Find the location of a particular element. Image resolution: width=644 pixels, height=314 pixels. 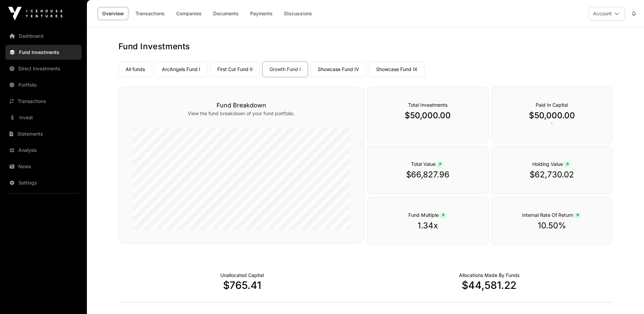

p: $44,581.22 is located at coordinates (489, 285).